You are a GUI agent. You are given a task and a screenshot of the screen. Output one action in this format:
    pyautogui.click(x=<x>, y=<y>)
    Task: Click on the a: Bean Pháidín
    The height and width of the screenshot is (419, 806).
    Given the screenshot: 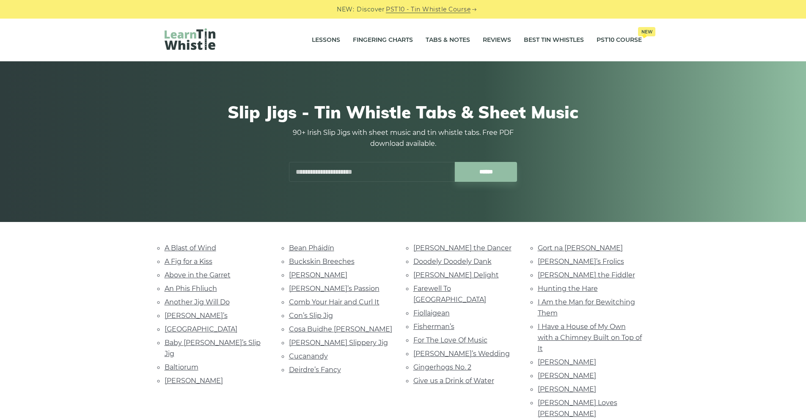 What is the action you would take?
    pyautogui.click(x=311, y=248)
    